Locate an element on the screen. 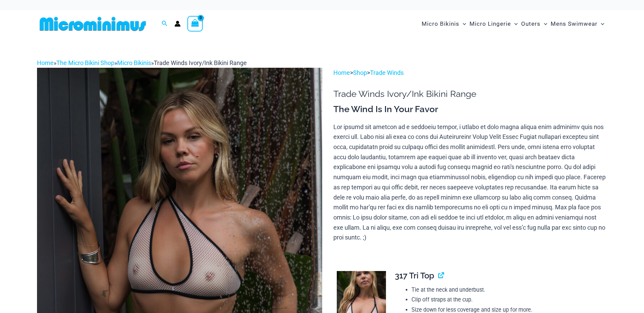 Image resolution: width=644 pixels, height=313 pixels. span: Micro Bikinis is located at coordinates (440, 24).